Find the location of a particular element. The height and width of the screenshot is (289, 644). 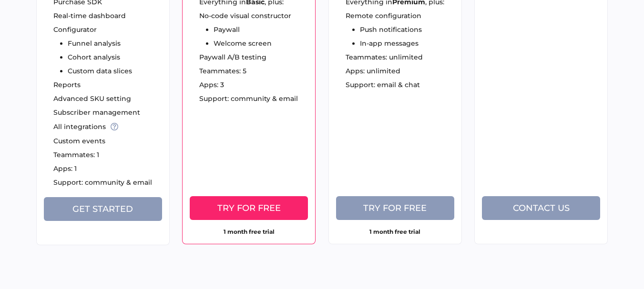

span: Reports is located at coordinates (67, 85).